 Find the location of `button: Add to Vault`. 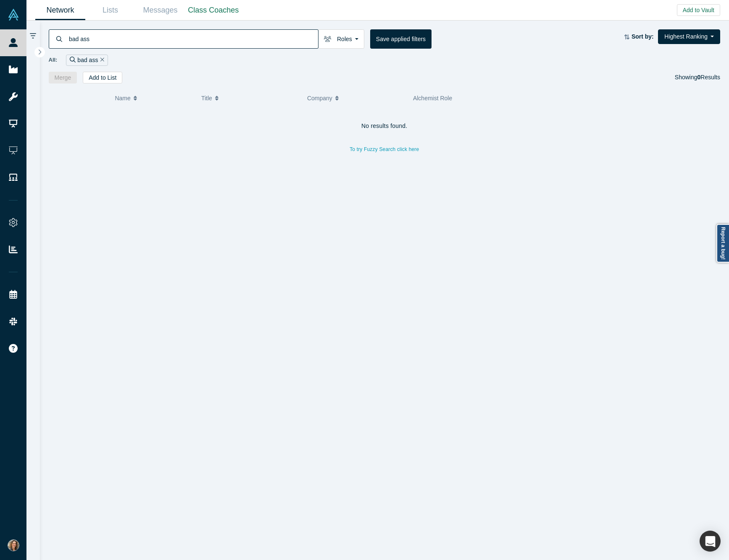

button: Add to Vault is located at coordinates (698, 10).